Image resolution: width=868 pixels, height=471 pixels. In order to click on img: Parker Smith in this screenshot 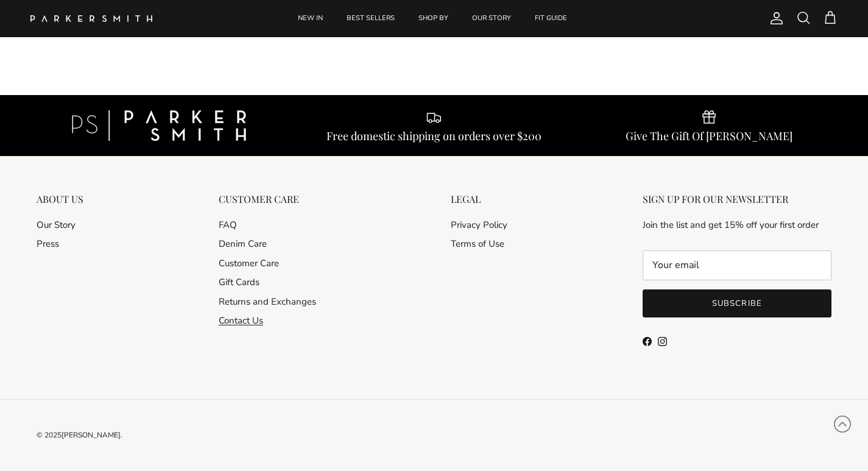, I will do `click(92, 18)`.